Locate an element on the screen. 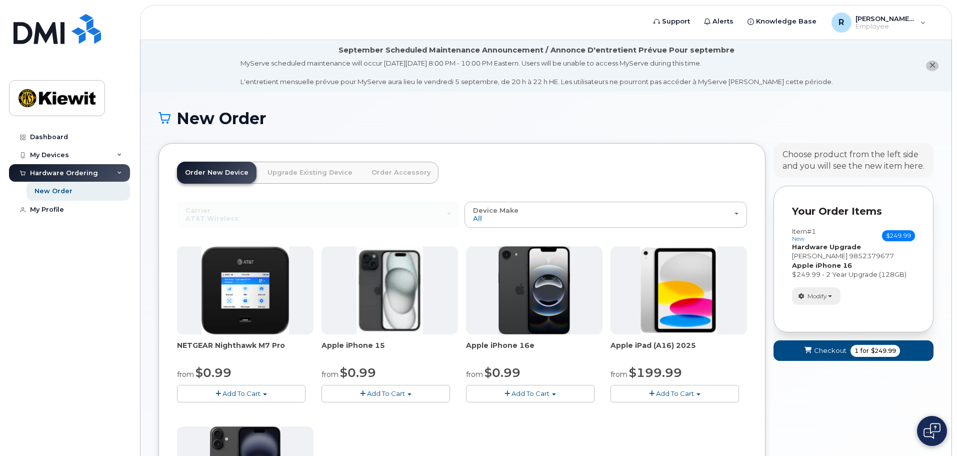  button: Checkout 1 for $249.99 is located at coordinates (854, 350).